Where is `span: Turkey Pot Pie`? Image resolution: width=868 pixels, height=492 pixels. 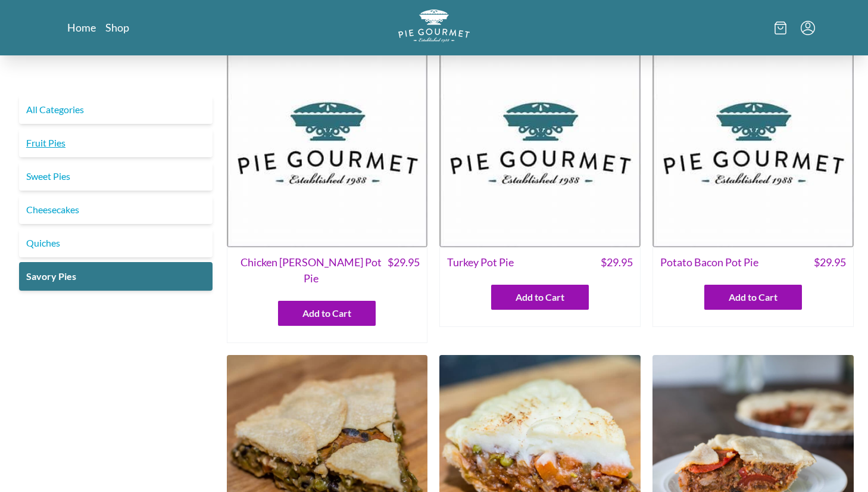
span: Turkey Pot Pie is located at coordinates (481, 262).